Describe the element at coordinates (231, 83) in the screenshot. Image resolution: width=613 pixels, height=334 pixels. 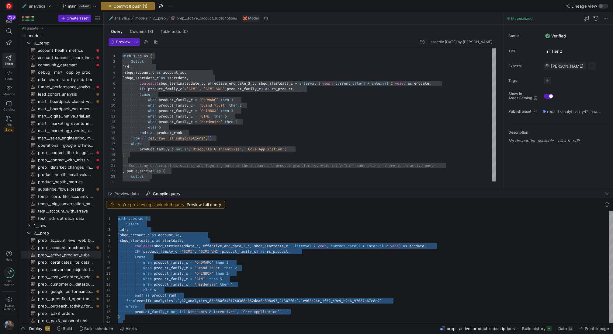
I see `span: effective_end_date_2_c` at that location.